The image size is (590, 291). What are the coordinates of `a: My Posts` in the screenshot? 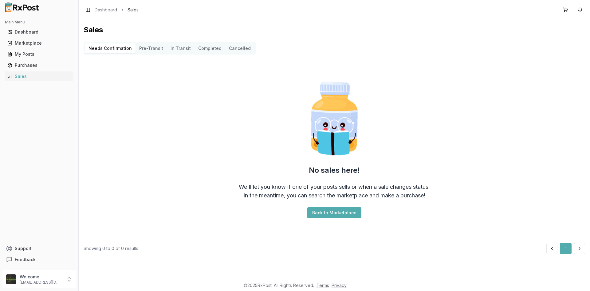 It's located at (39, 54).